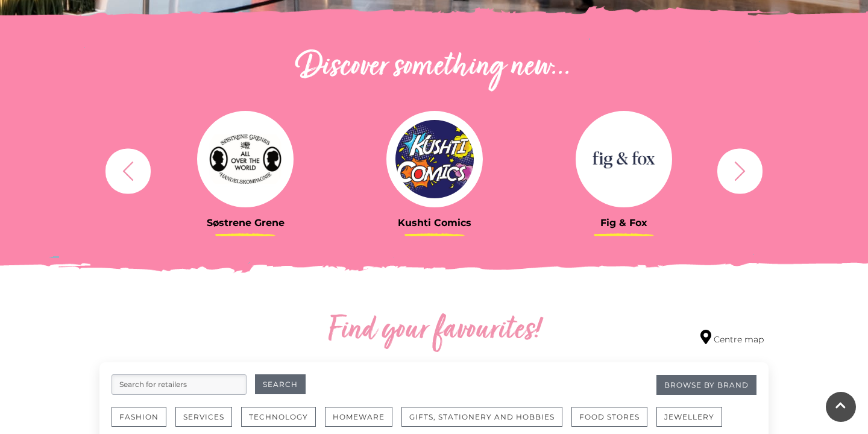 Image resolution: width=868 pixels, height=434 pixels. I want to click on button: Jewellery, so click(689, 417).